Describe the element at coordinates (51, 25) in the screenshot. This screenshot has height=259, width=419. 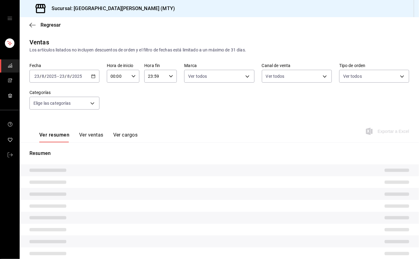
I see `font: Regresar` at that location.